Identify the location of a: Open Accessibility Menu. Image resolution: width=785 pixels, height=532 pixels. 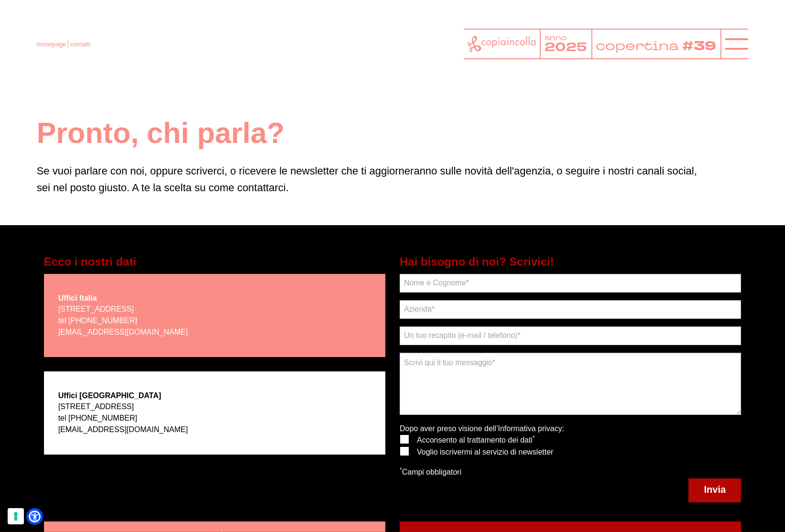
(34, 517).